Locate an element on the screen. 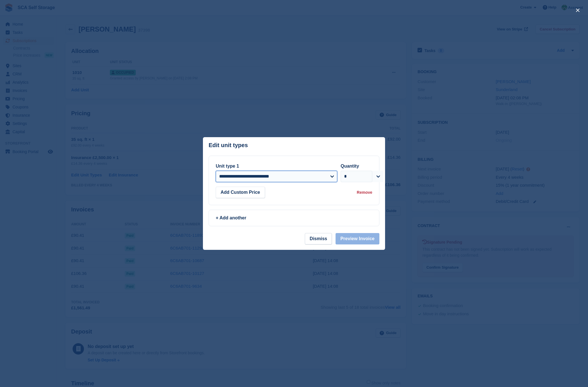  button: Dismiss is located at coordinates (318, 239).